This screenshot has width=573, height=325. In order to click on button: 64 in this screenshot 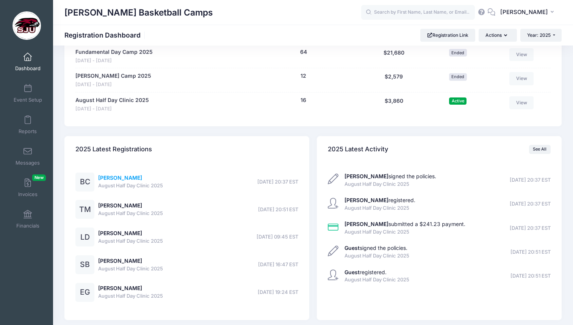, I will do `click(303, 52)`.